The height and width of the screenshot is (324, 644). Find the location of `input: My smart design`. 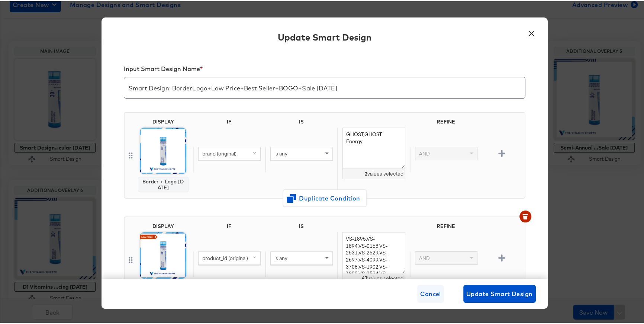

input: My smart design is located at coordinates (324, 84).